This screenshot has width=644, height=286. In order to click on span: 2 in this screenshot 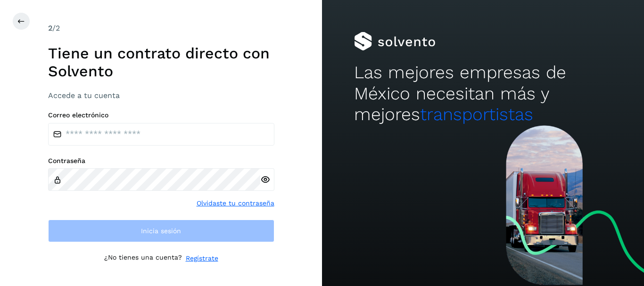, I will do `click(50, 28)`.